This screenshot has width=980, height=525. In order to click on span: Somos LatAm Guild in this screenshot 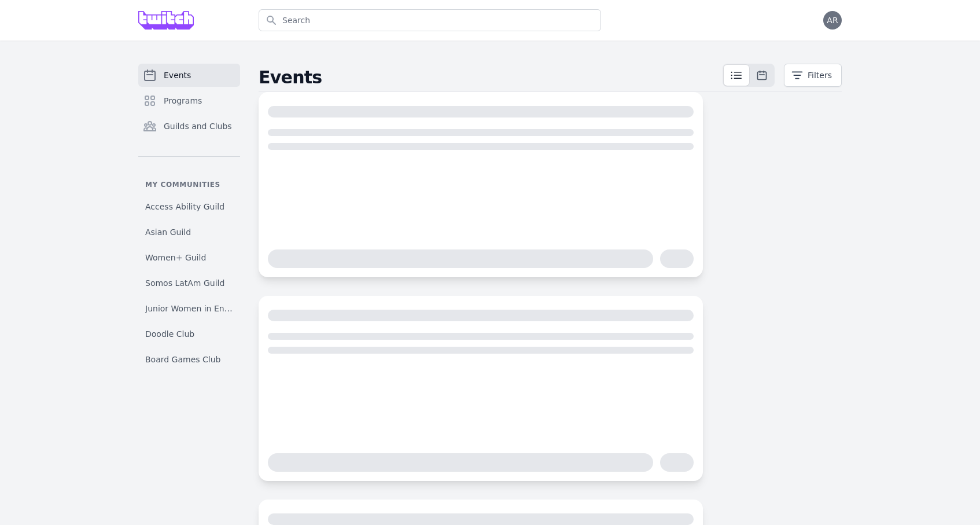, I will do `click(185, 283)`.